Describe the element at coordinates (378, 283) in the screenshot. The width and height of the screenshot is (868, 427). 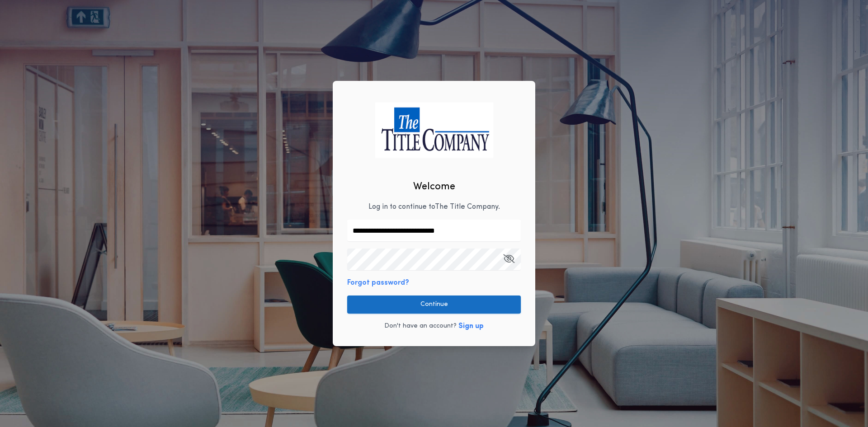
I see `button: Forgot password?` at that location.